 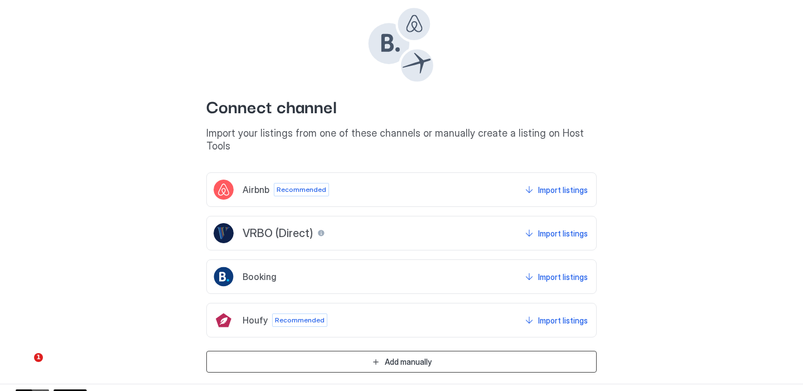 I want to click on span: Airbnb, so click(x=256, y=190).